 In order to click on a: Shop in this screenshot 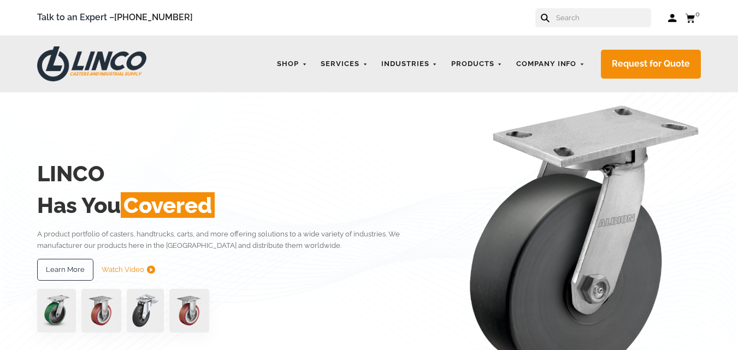, I will do `click(292, 64)`.